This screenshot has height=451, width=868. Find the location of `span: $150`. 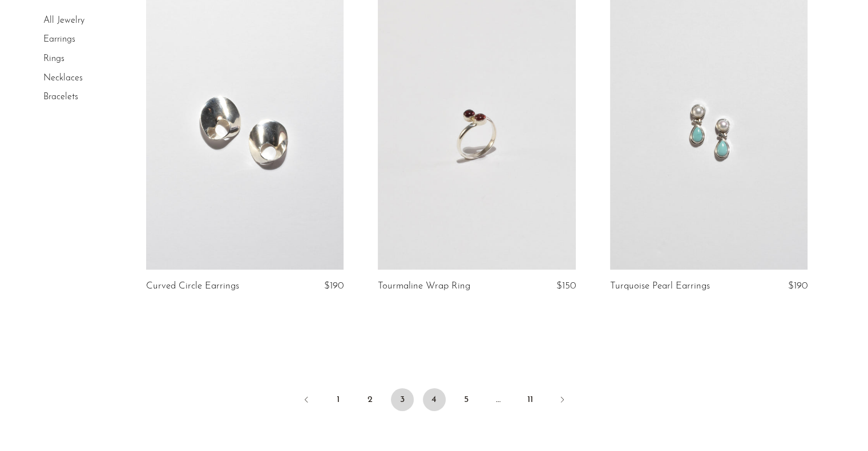

span: $150 is located at coordinates (566, 286).